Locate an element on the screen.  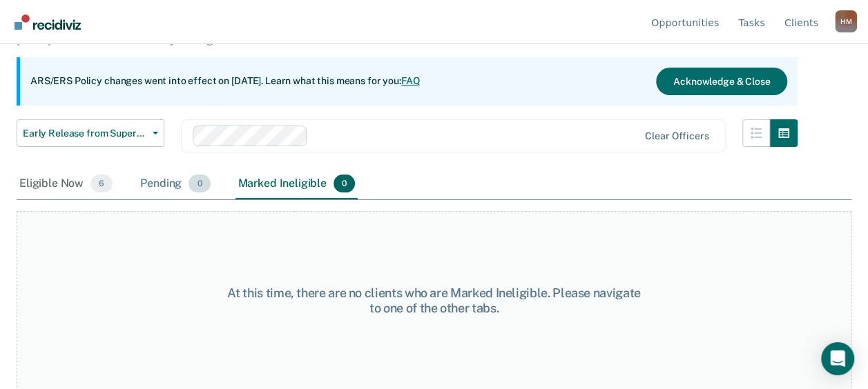
div: Open Intercom Messenger is located at coordinates (837, 359).